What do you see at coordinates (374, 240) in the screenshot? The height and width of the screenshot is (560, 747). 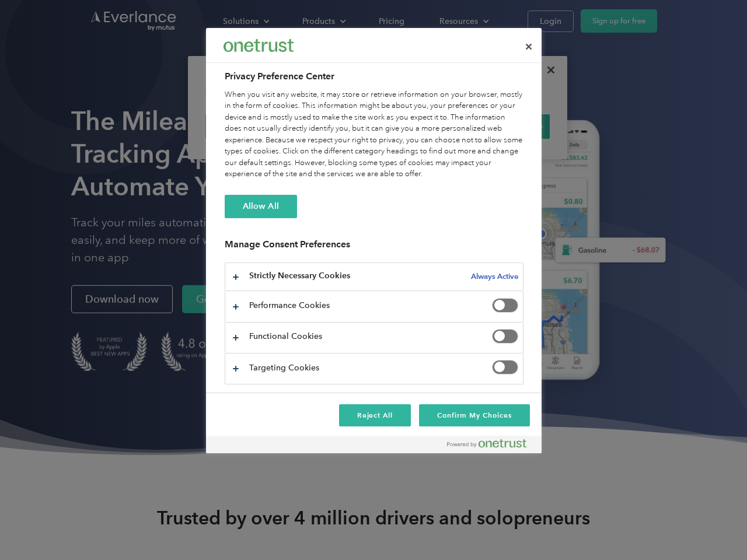 I see `div: Privacy Preference Center` at bounding box center [374, 240].